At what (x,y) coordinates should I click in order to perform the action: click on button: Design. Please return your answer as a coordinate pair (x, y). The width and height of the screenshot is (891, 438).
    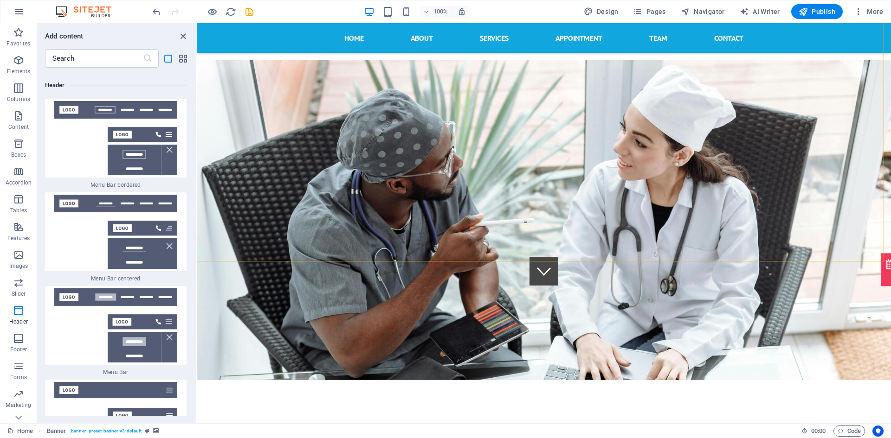
    Looking at the image, I should click on (601, 12).